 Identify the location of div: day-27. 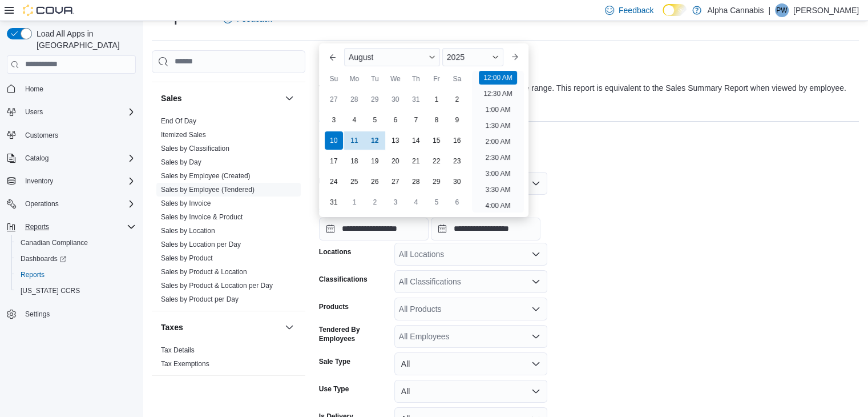
(334, 99).